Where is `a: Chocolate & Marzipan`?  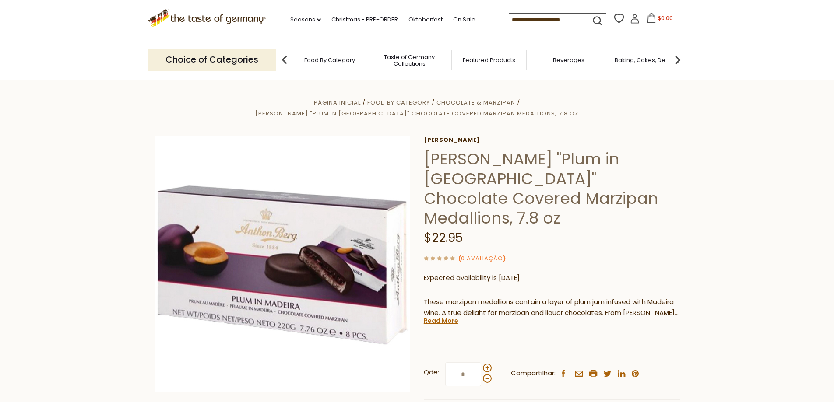 a: Chocolate & Marzipan is located at coordinates (476, 102).